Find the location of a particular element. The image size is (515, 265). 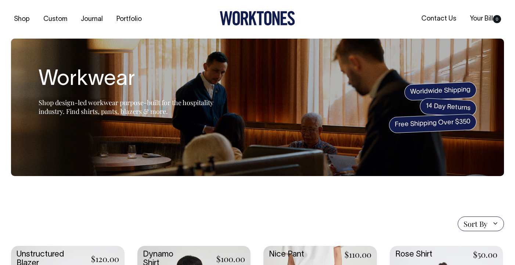

a: Portfolio is located at coordinates (129, 19).